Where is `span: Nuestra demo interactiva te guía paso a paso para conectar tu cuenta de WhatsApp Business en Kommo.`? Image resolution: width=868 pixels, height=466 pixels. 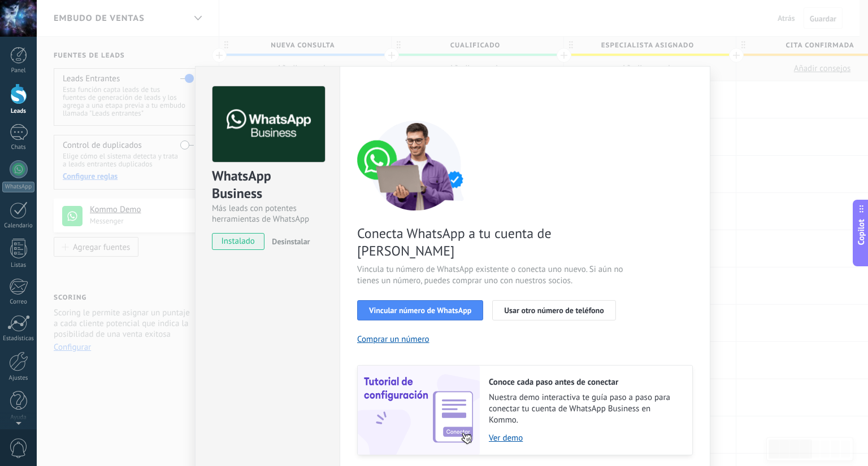
span: Nuestra demo interactiva te guía paso a paso para conectar tu cuenta de WhatsApp Business en Kommo. is located at coordinates (585, 409).